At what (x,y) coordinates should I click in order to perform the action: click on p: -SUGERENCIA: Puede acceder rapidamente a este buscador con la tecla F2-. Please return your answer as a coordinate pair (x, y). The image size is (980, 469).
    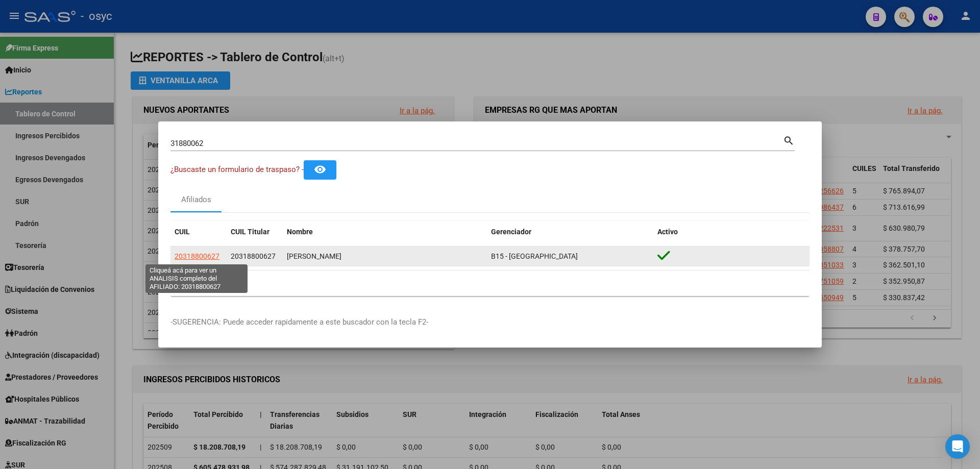
    Looking at the image, I should click on (490, 322).